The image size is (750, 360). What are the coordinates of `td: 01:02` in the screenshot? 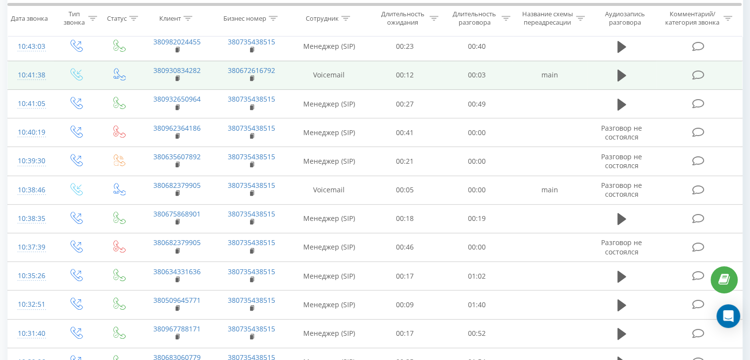 It's located at (476, 276).